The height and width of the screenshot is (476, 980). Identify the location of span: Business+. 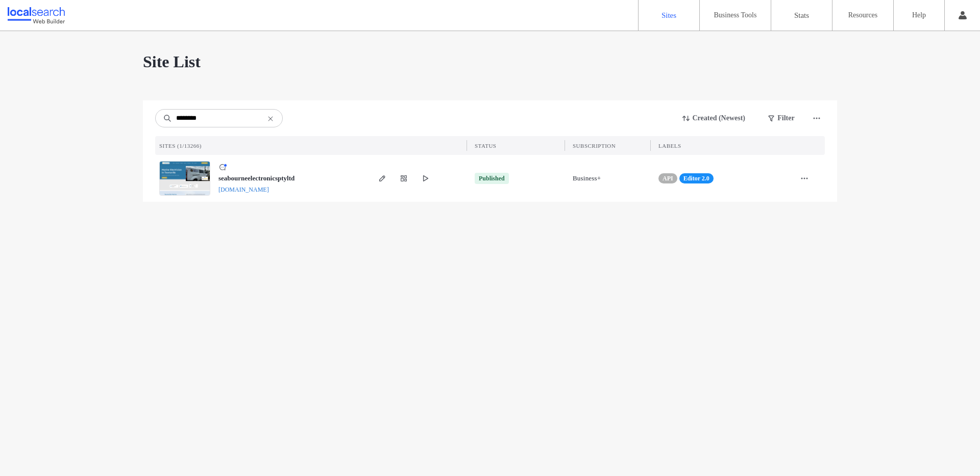
(587, 179).